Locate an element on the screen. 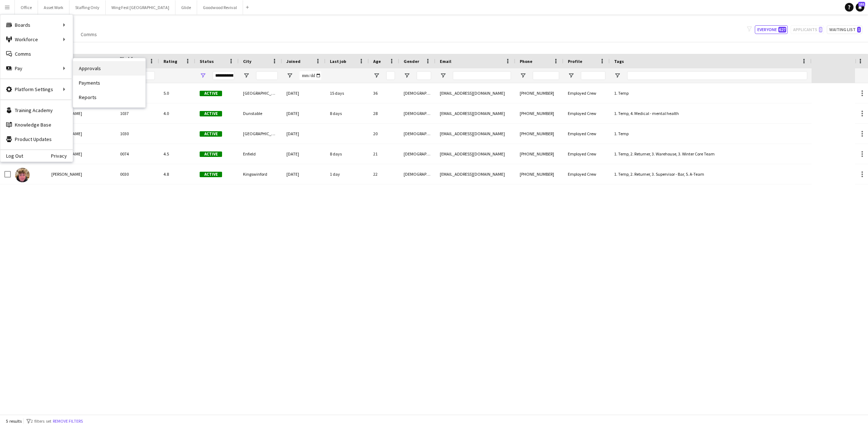  span: Profile is located at coordinates (575, 62).